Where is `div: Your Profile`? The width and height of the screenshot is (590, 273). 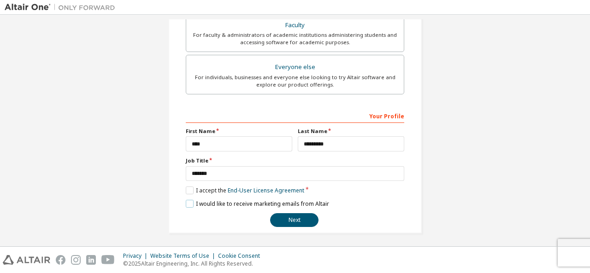 div: Your Profile is located at coordinates (295, 116).